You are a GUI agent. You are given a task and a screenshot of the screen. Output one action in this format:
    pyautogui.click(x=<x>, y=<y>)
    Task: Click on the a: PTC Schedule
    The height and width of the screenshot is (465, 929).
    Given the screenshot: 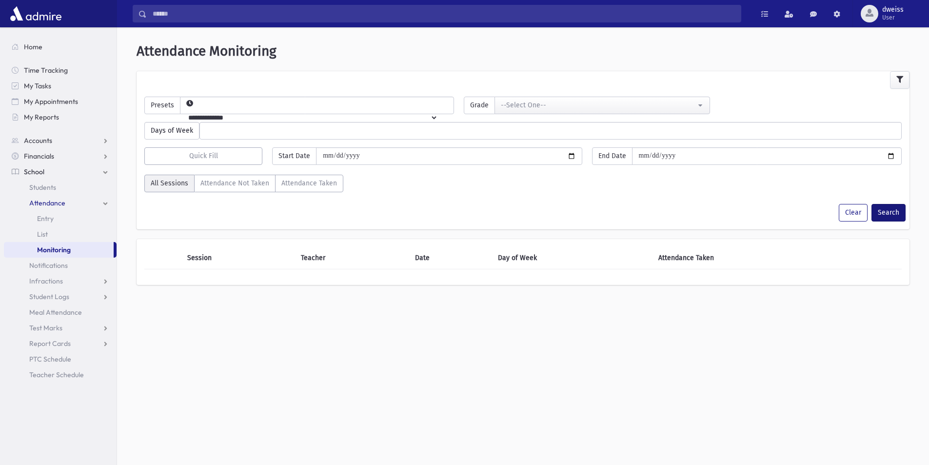 What is the action you would take?
    pyautogui.click(x=60, y=359)
    